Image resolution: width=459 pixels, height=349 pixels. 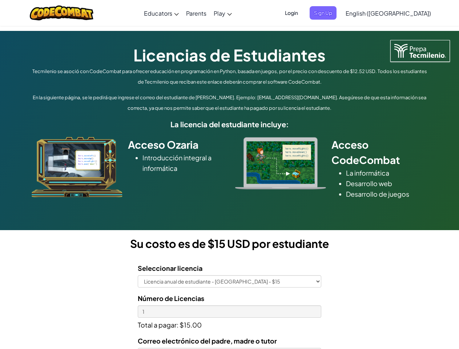 I want to click on span: Educators, so click(x=158, y=13).